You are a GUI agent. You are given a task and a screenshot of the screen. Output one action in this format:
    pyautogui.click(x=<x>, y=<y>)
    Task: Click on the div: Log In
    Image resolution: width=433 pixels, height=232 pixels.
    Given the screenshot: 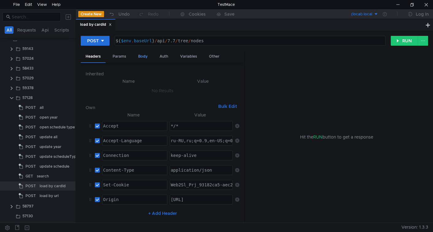 What is the action you would take?
    pyautogui.click(x=422, y=14)
    